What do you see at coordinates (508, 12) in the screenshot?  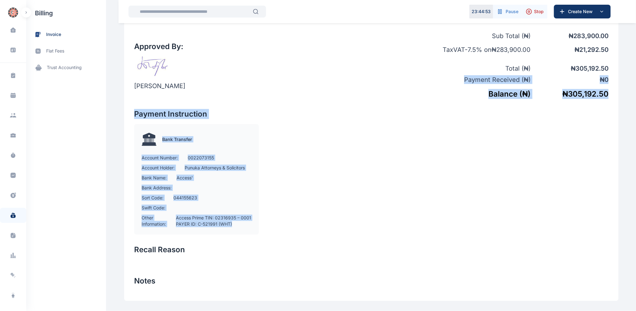 I see `button: Pause` at bounding box center [508, 12].